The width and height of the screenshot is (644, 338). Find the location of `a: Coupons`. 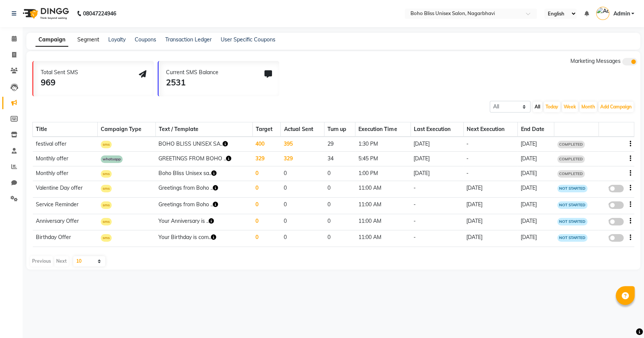

a: Coupons is located at coordinates (145, 40).